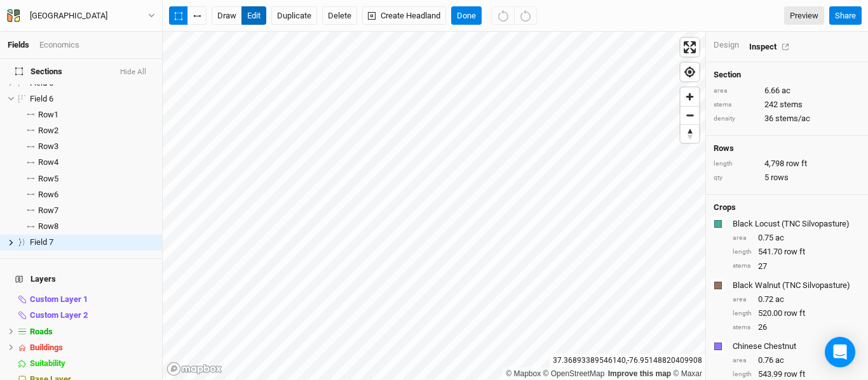 The height and width of the screenshot is (380, 868). What do you see at coordinates (41, 332) in the screenshot?
I see `span: Roads` at bounding box center [41, 332].